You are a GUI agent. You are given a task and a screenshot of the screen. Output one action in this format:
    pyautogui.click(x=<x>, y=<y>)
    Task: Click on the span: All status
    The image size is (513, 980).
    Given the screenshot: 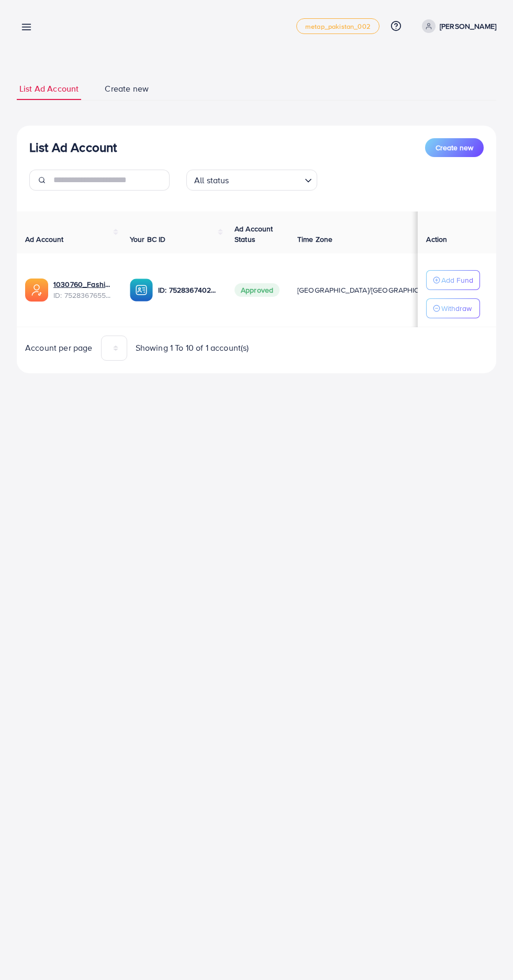 What is the action you would take?
    pyautogui.click(x=212, y=180)
    